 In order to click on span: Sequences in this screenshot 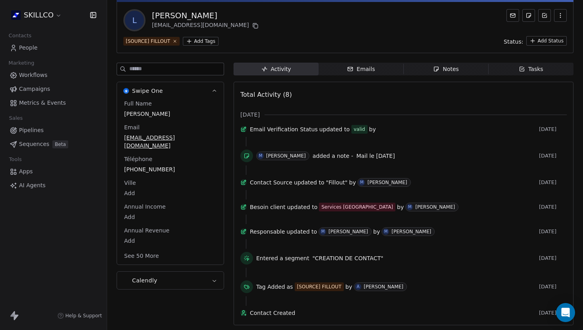, I will do `click(34, 144)`.